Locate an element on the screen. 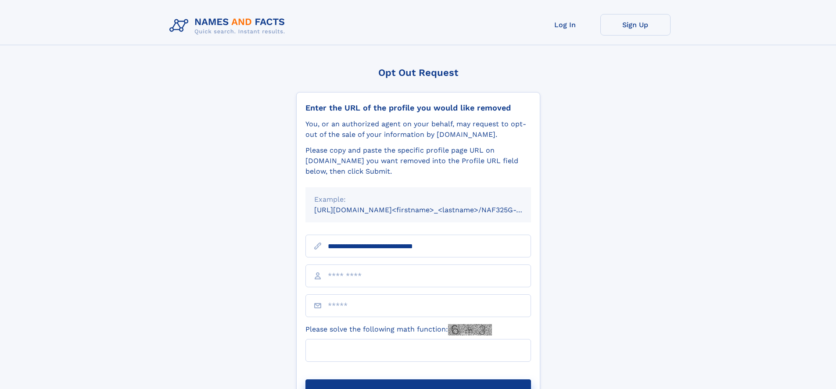 The height and width of the screenshot is (389, 836). div: Example: is located at coordinates (418, 200).